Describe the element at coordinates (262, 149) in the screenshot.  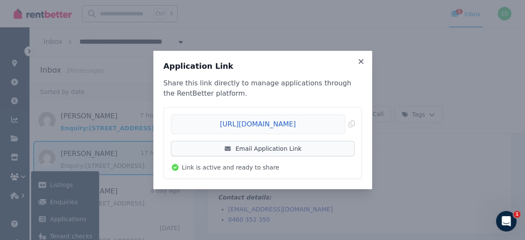
I see `a: Email Application Link` at that location.